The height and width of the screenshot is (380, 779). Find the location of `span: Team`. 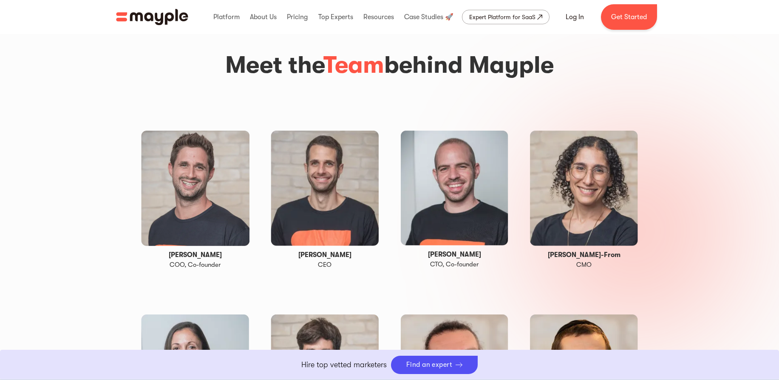

span: Team is located at coordinates (354, 65).